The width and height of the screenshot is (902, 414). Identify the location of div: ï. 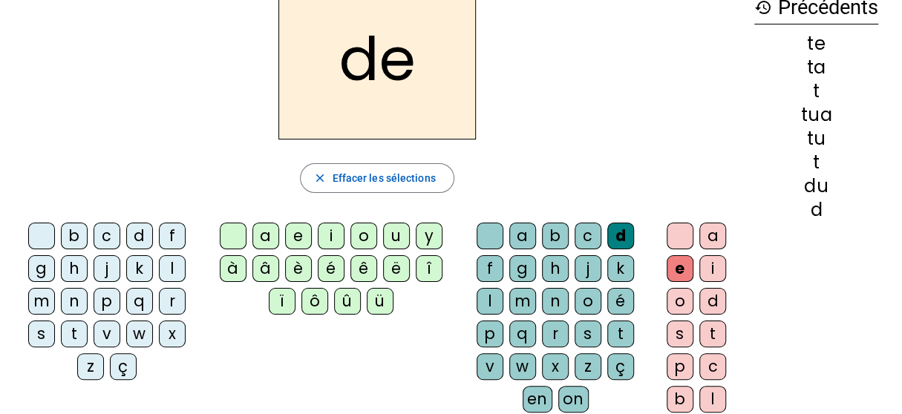
(282, 301).